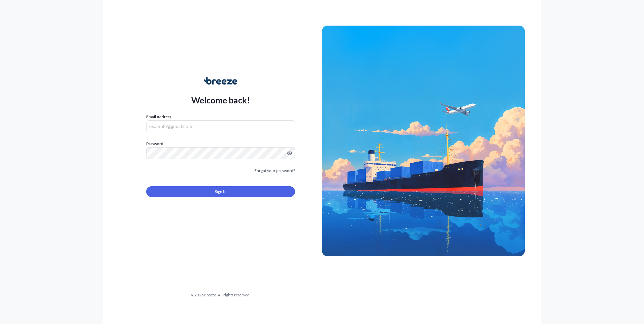 The width and height of the screenshot is (644, 324). Describe the element at coordinates (221, 192) in the screenshot. I see `span: Sign In` at that location.